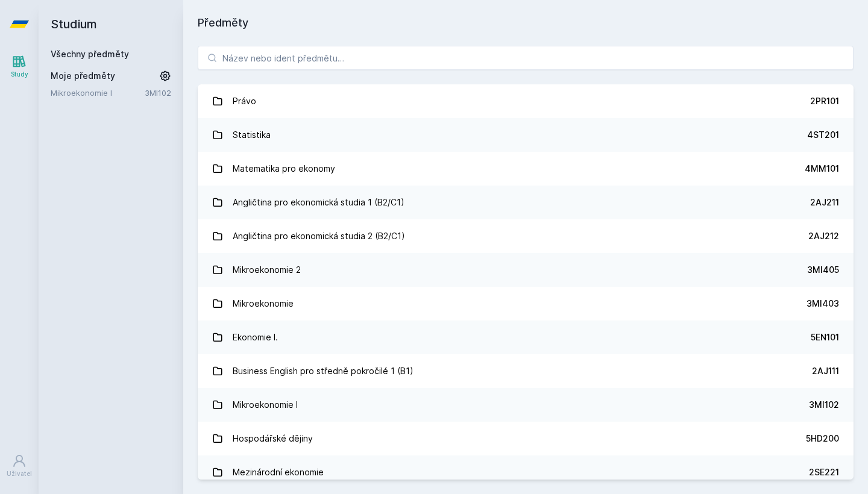  What do you see at coordinates (245, 101) in the screenshot?
I see `div: Právo` at bounding box center [245, 101].